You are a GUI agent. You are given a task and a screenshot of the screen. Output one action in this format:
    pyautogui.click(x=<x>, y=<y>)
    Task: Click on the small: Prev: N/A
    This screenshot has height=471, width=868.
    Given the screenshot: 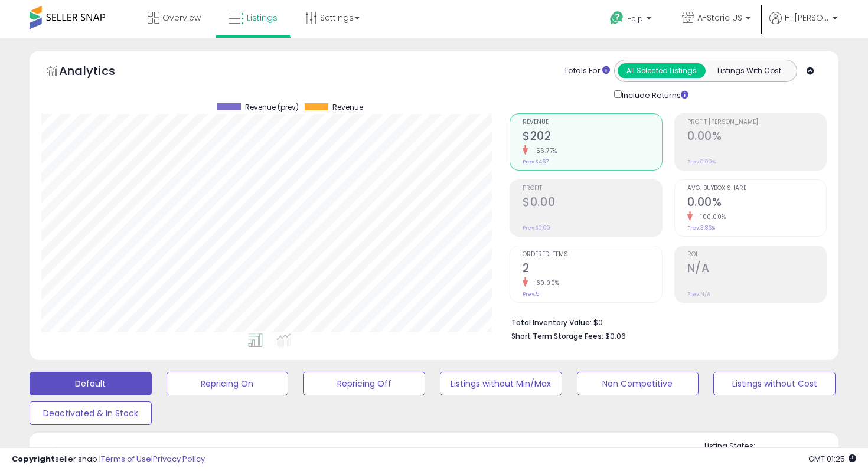 What is the action you would take?
    pyautogui.click(x=698, y=294)
    